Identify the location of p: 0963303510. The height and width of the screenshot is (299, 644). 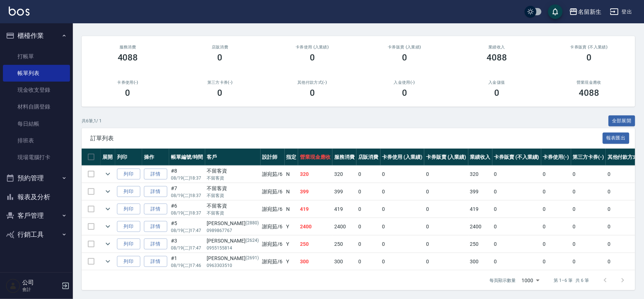
(233, 265).